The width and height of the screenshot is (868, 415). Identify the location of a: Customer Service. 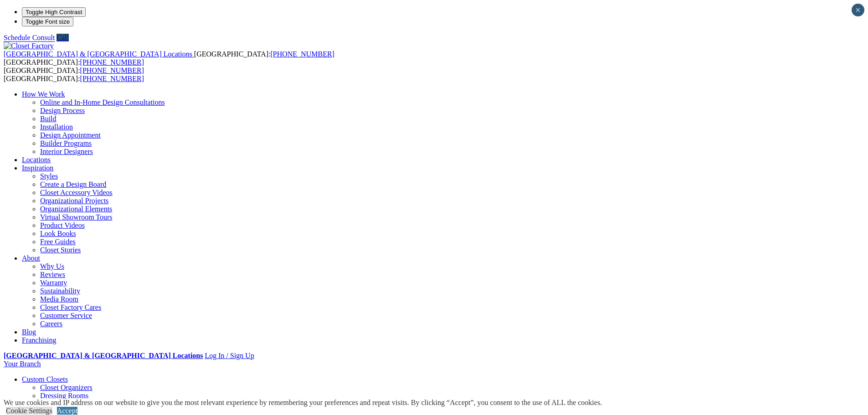
(66, 315).